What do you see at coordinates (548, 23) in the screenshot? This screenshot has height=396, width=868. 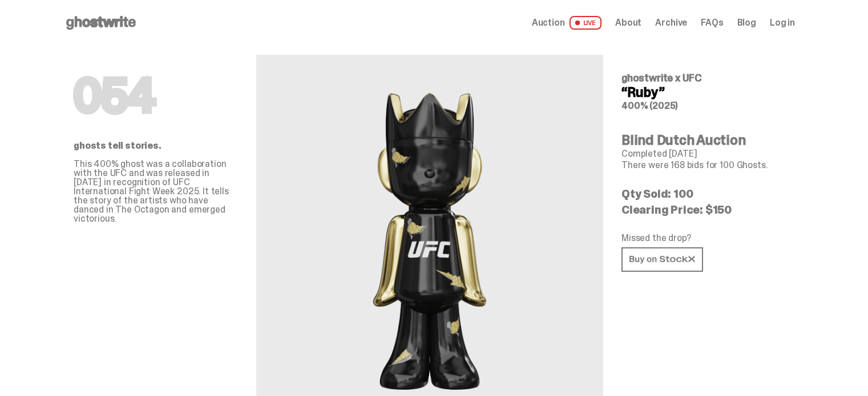 I see `span: Auction` at bounding box center [548, 23].